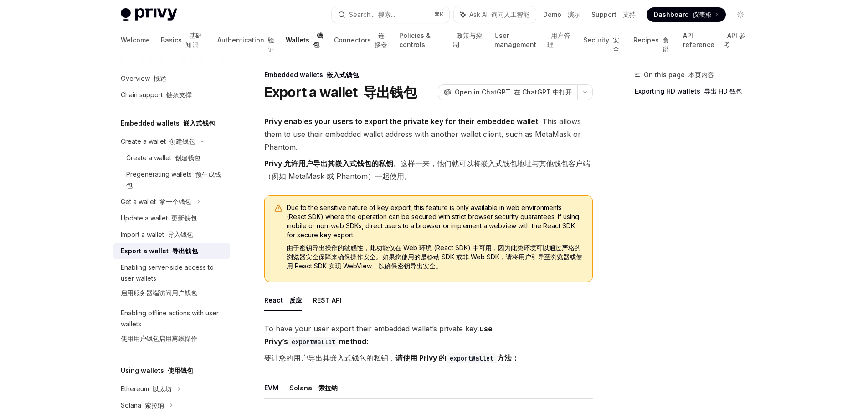 This screenshot has width=868, height=419. I want to click on font: 验证, so click(271, 44).